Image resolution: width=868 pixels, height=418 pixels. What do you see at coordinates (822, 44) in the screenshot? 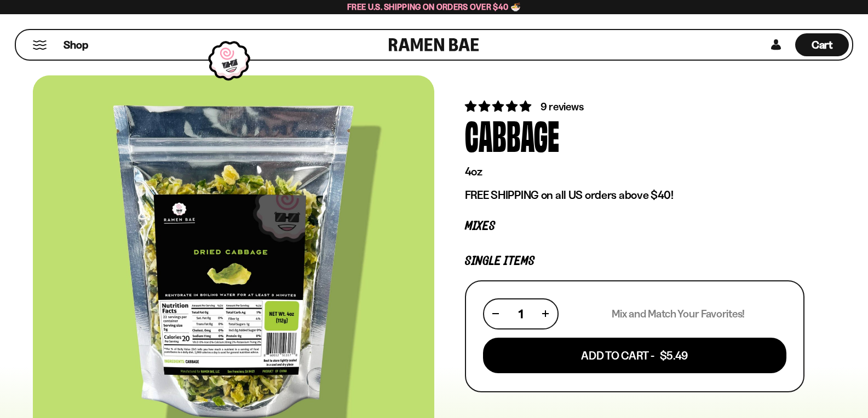
I see `a: Cart` at bounding box center [822, 44].